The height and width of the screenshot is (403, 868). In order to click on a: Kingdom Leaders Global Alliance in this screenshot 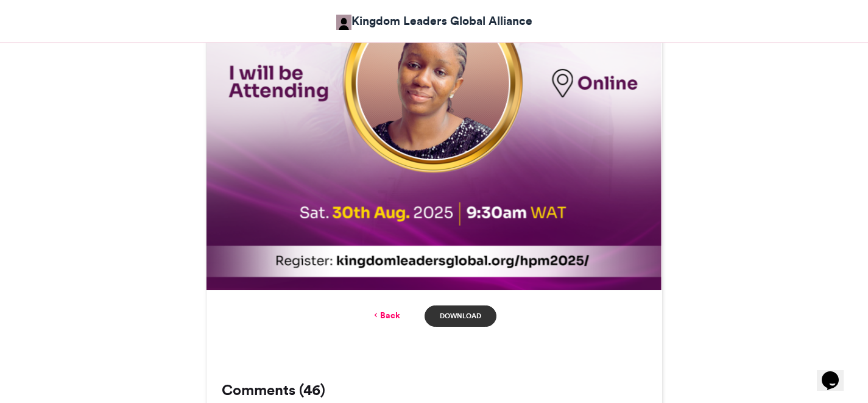, I will do `click(434, 20)`.